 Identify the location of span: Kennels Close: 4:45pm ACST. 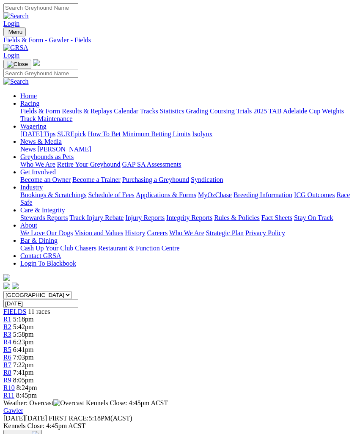
(127, 403).